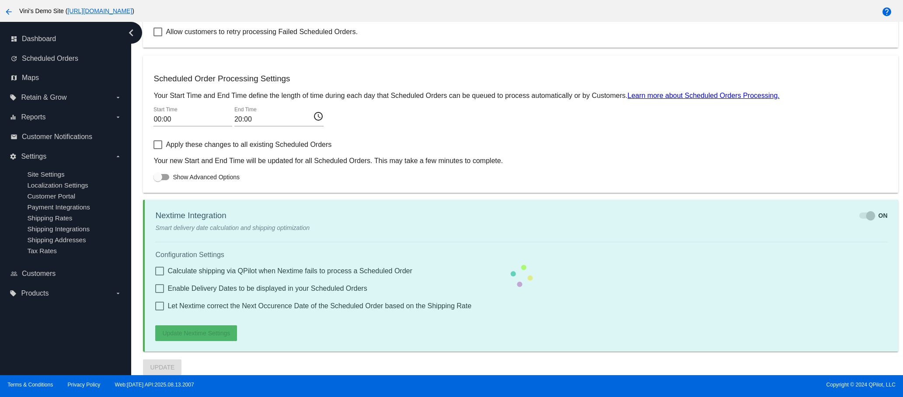 This screenshot has width=903, height=397. I want to click on a: Tax Rates, so click(42, 251).